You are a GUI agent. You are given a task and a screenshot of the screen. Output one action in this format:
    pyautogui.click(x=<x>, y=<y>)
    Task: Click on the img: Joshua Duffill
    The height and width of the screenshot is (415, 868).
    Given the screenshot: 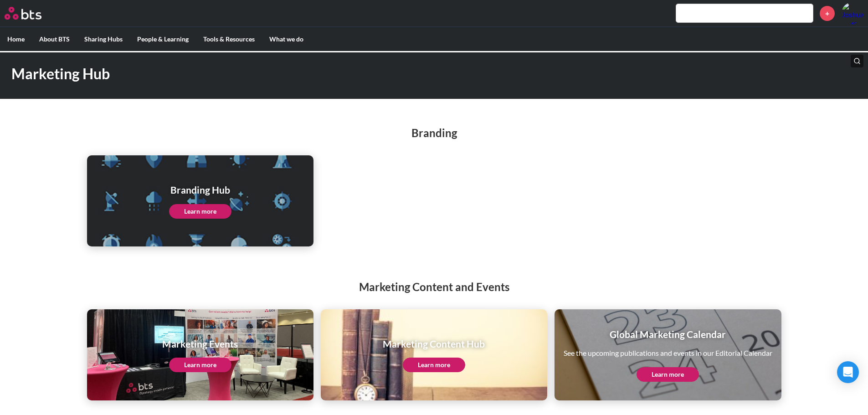 What is the action you would take?
    pyautogui.click(x=853, y=13)
    